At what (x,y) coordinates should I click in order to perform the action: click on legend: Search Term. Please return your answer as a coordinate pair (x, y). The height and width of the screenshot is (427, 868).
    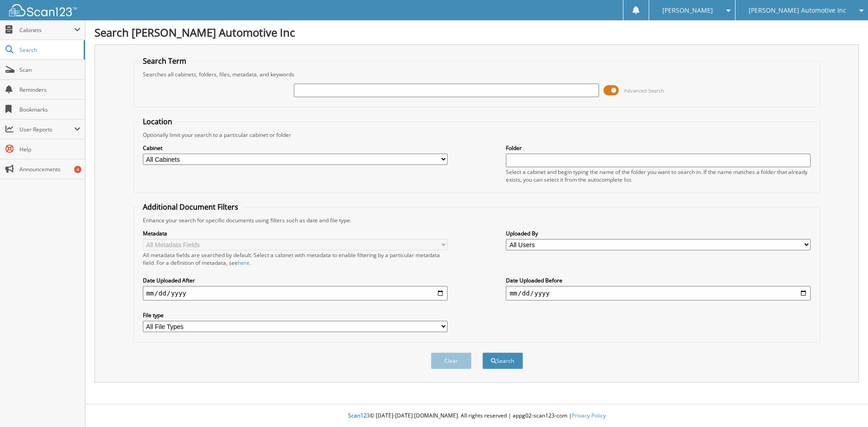
    Looking at the image, I should click on (165, 61).